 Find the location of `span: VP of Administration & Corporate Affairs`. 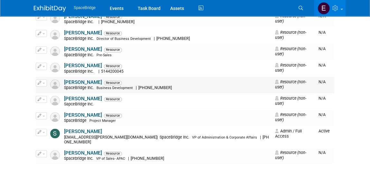

span: VP of Administration & Corporate Affairs is located at coordinates (225, 137).